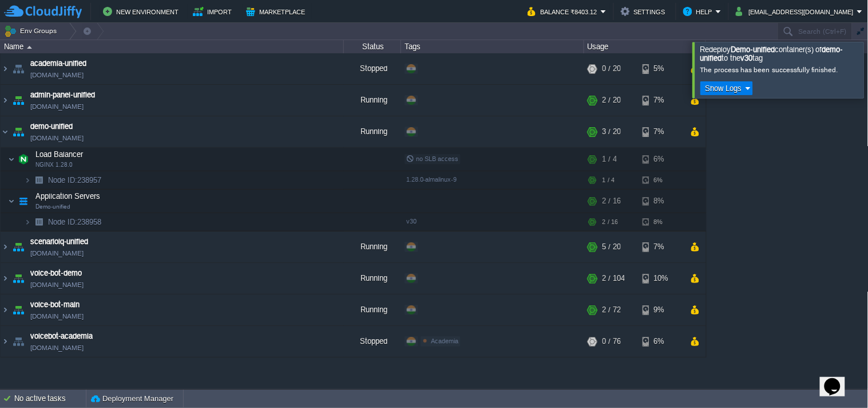 The width and height of the screenshot is (868, 408). I want to click on a: scenarioiq-unified, so click(59, 241).